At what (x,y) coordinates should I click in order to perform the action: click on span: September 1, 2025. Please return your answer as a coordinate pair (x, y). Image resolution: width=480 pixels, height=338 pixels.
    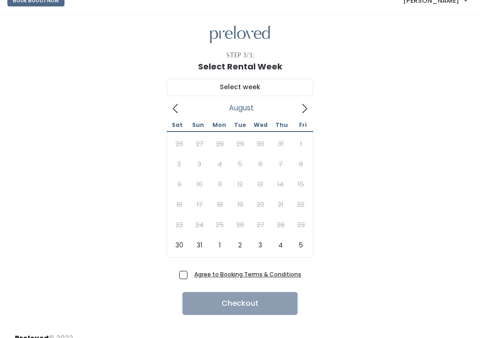
    Looking at the image, I should click on (220, 245).